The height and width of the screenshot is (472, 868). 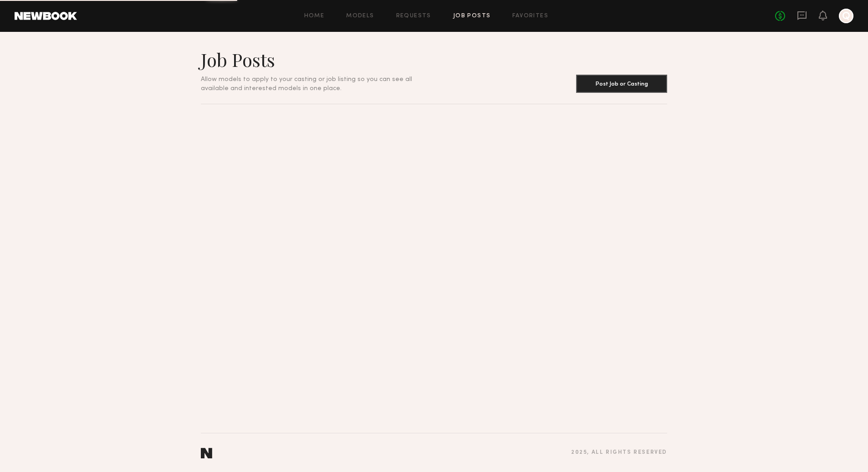 I want to click on button: Post Job or Casting, so click(x=622, y=84).